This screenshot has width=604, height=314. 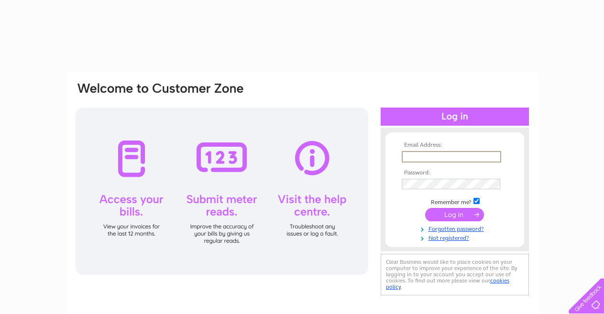 I want to click on th: Password:, so click(x=455, y=173).